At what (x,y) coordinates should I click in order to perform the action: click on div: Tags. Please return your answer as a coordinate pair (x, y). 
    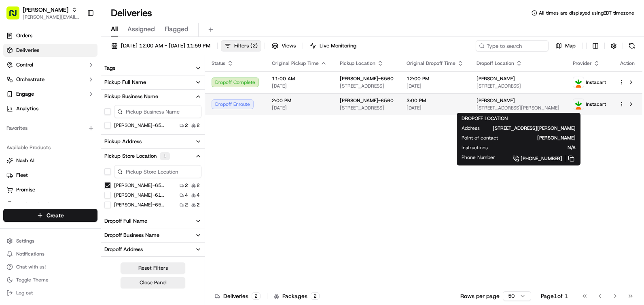
    Looking at the image, I should click on (109, 68).